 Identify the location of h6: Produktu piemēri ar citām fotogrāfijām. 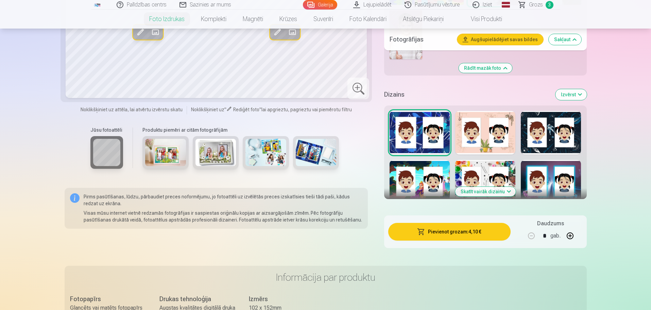
(241, 130).